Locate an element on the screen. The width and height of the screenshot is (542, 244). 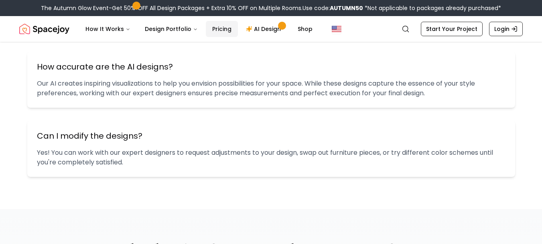
a: Pricing is located at coordinates (222, 29).